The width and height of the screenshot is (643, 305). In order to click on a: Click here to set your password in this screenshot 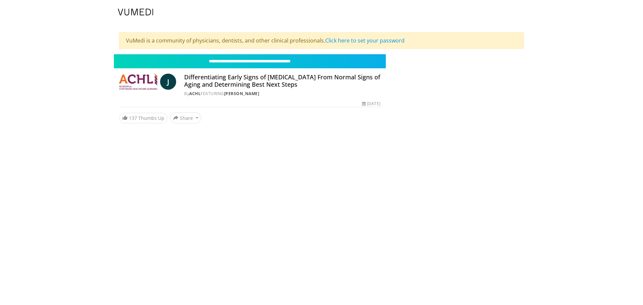, I will do `click(365, 41)`.